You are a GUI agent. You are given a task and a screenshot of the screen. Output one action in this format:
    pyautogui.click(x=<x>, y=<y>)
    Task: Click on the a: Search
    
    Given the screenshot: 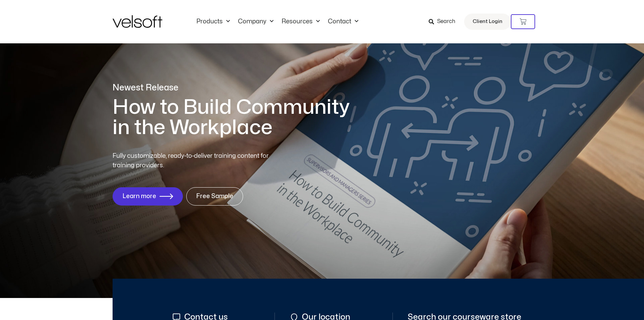 What is the action you would take?
    pyautogui.click(x=444, y=21)
    